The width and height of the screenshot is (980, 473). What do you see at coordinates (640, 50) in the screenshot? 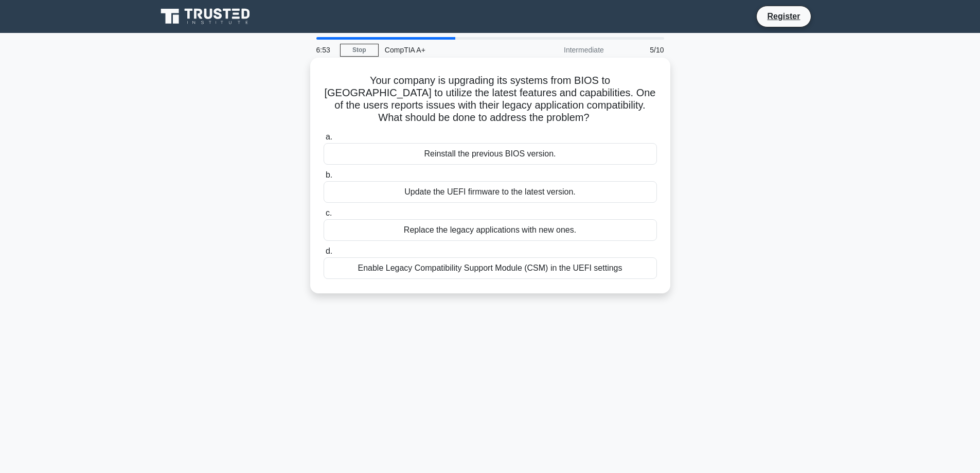
I see `div: 5/10` at bounding box center [640, 50].